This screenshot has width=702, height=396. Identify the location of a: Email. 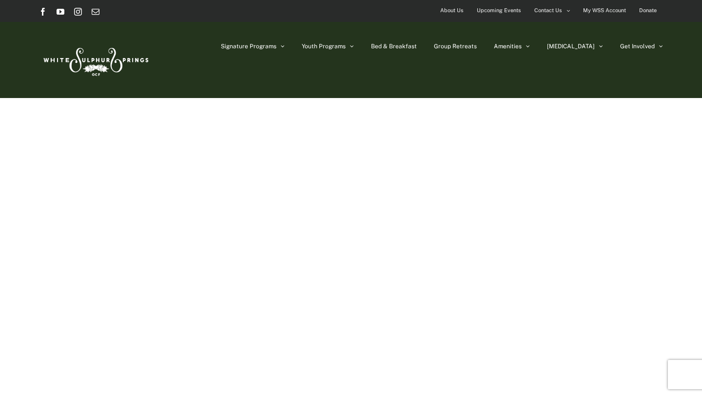
(96, 12).